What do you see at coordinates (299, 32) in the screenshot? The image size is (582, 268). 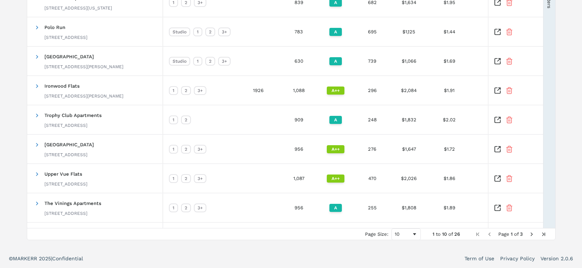 I see `div: 783` at bounding box center [299, 32].